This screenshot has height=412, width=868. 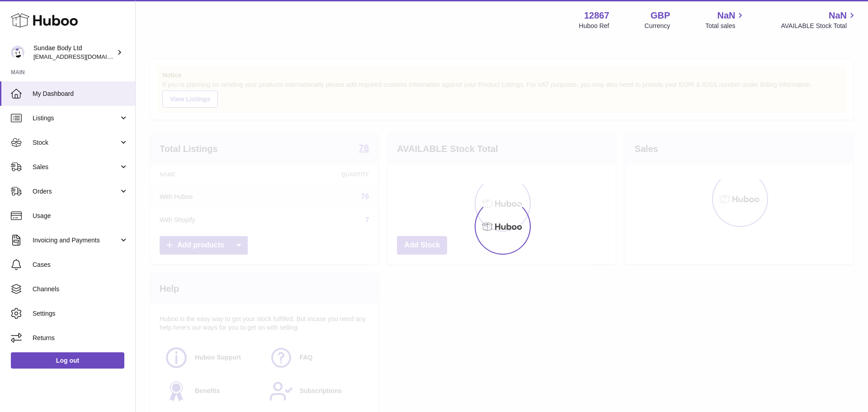 I want to click on span: Orders, so click(x=75, y=191).